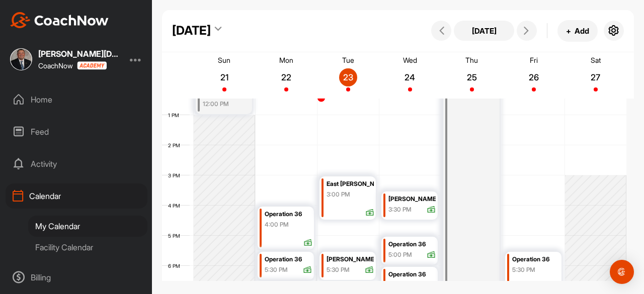 The width and height of the screenshot is (644, 294). Describe the element at coordinates (595, 77) in the screenshot. I see `p: 27` at that location.